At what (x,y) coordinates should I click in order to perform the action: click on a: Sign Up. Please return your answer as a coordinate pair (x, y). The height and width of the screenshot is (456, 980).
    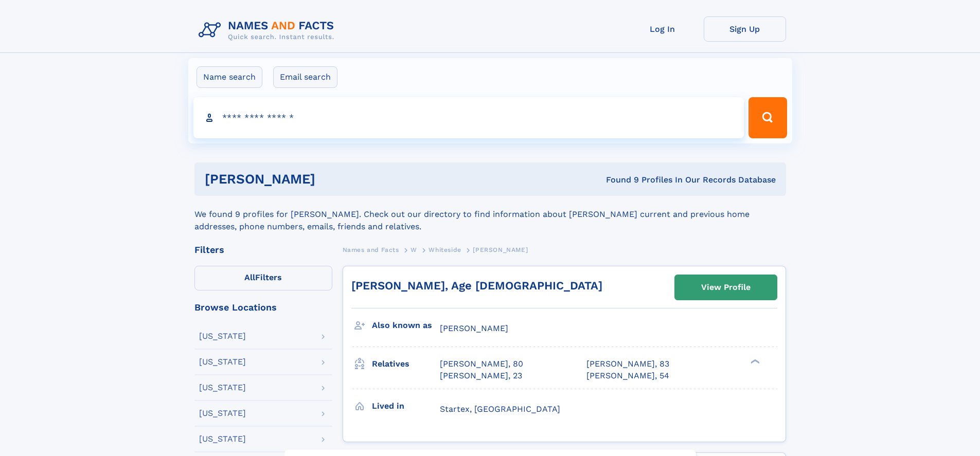
    Looking at the image, I should click on (745, 29).